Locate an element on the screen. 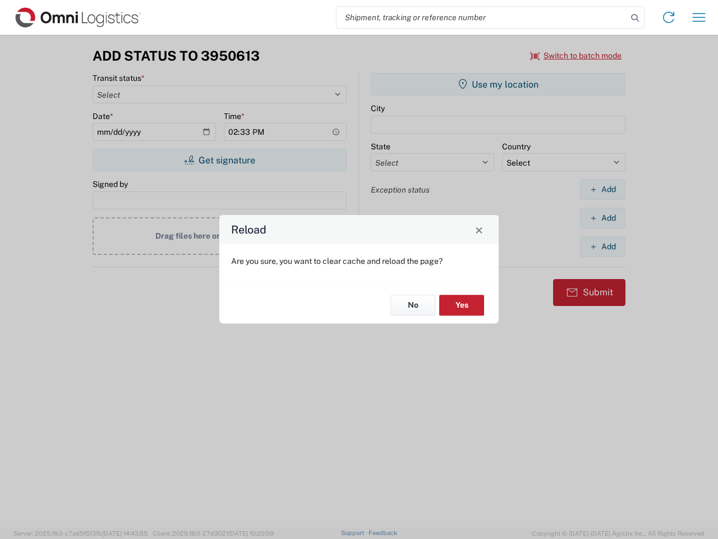 Image resolution: width=718 pixels, height=539 pixels. button: No is located at coordinates (413, 305).